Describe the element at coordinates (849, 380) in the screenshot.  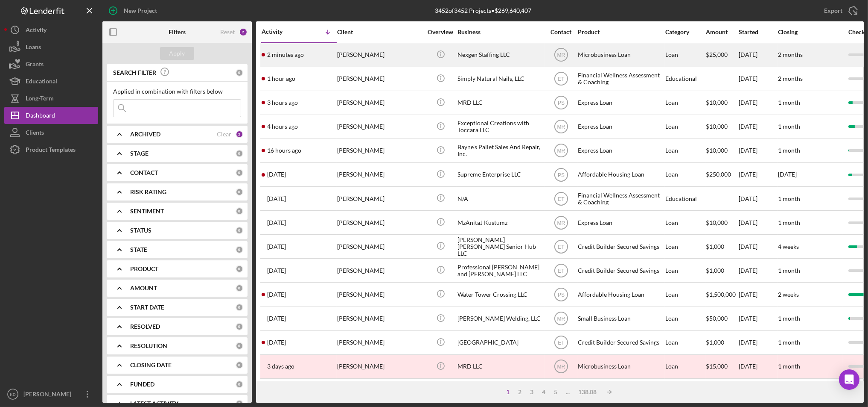
I see `div: Open Intercom Messenger` at that location.